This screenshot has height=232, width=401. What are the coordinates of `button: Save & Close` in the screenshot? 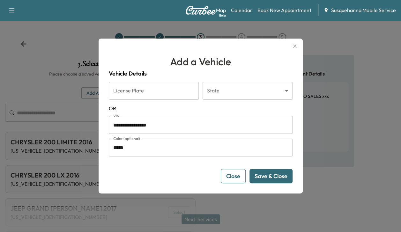 It's located at (271, 176).